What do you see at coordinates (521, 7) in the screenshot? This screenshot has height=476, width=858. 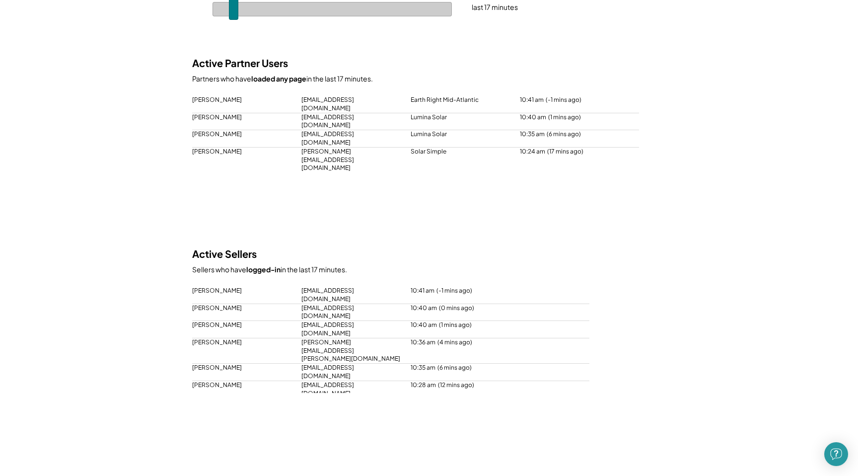 I see `div: last 17 minutes` at bounding box center [521, 7].